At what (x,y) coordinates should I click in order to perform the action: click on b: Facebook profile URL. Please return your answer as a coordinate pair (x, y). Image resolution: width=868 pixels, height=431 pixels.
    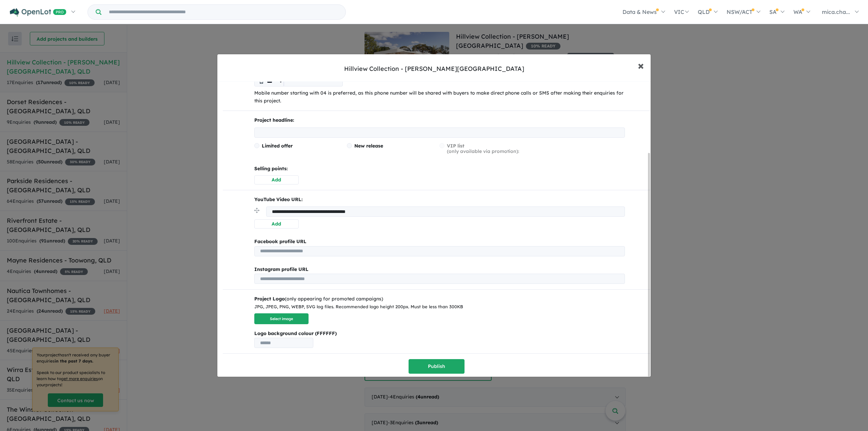
    Looking at the image, I should click on (281, 242).